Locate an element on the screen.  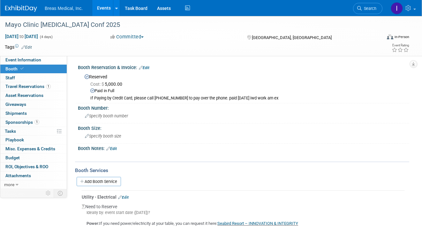
a: Giveaways is located at coordinates (34, 104).